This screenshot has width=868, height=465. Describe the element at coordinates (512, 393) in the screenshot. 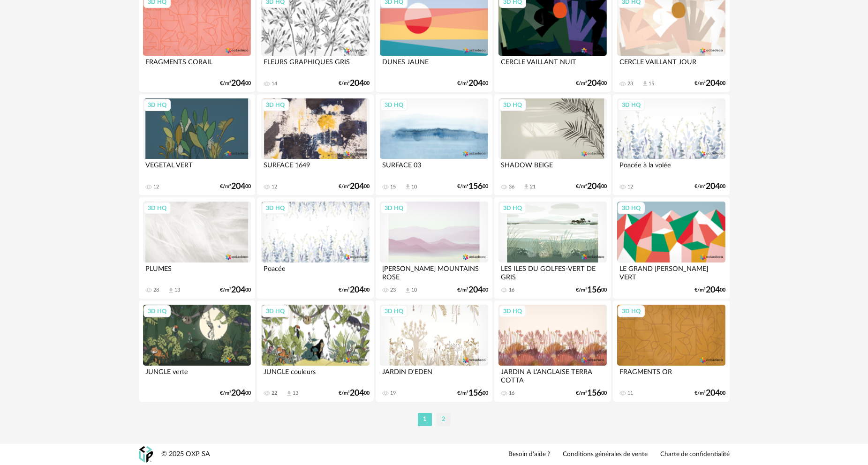

I see `div: 16` at that location.